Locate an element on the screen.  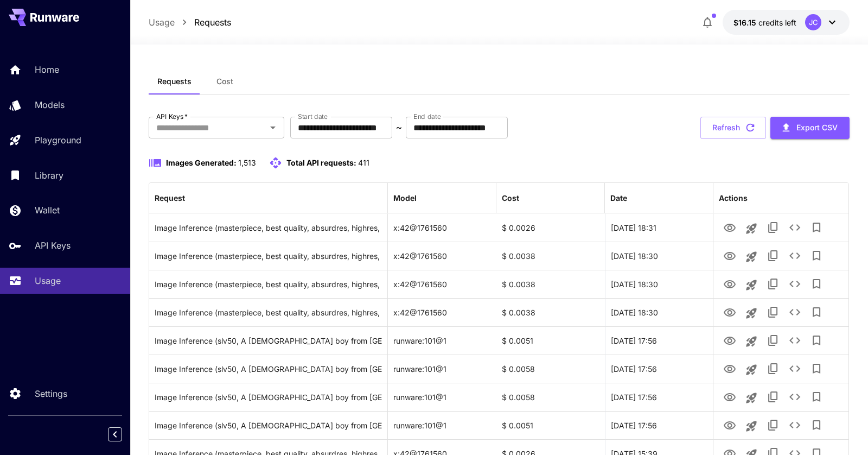
p: Requests is located at coordinates (213, 22).